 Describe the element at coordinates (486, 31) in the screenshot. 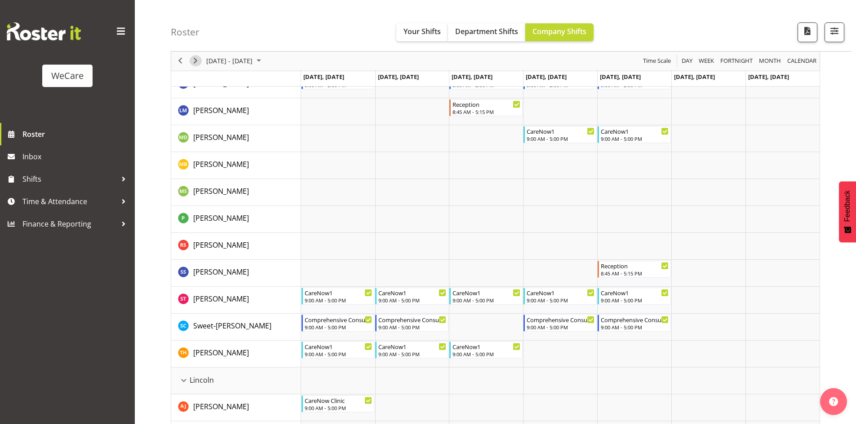

I see `span: Department Shifts` at that location.